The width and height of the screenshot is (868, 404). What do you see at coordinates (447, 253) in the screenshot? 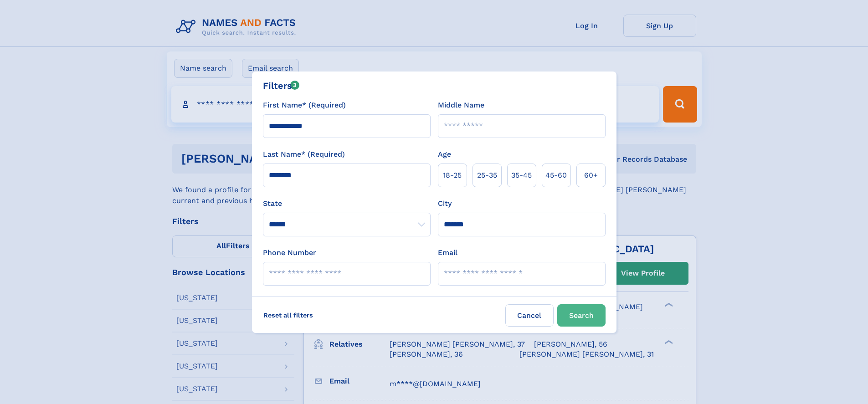
I see `label: Email` at bounding box center [447, 253].